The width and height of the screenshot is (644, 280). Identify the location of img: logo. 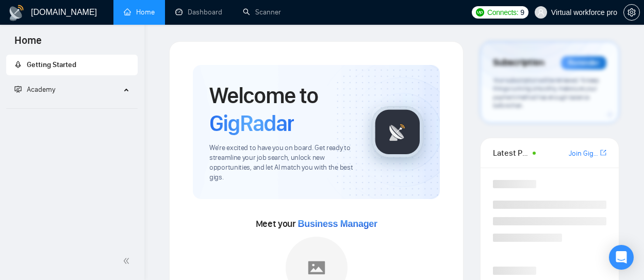
(16, 13).